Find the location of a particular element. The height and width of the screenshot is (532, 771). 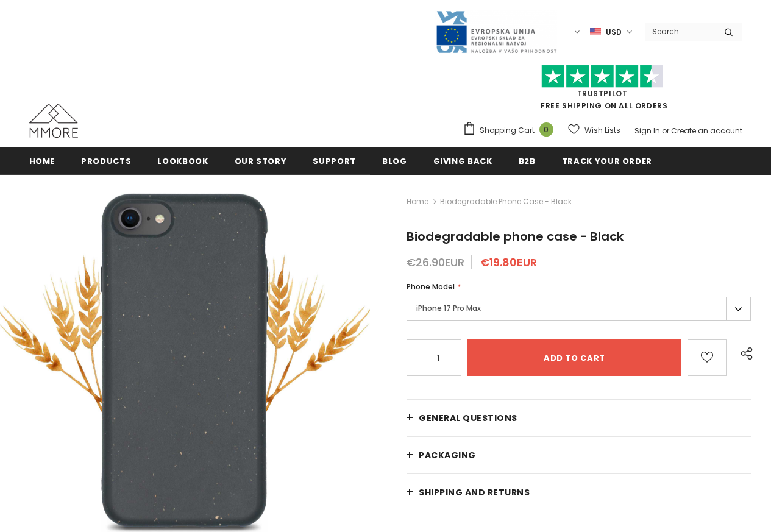

span: Blog is located at coordinates (395, 161).